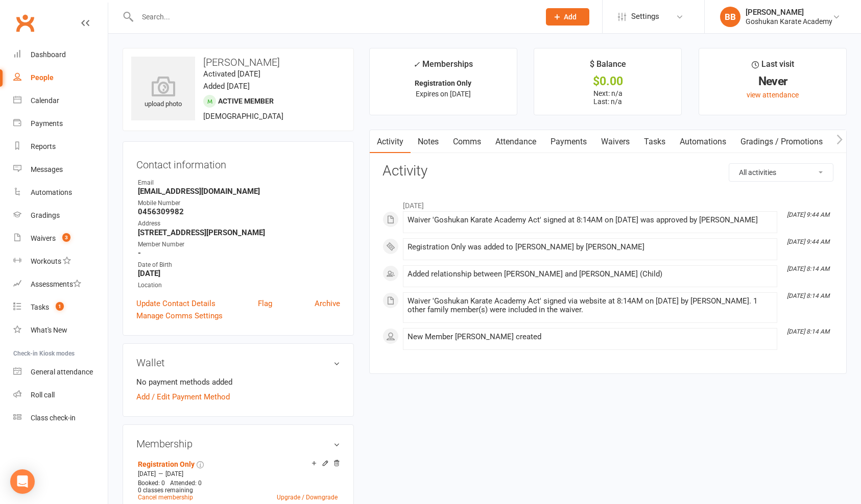  Describe the element at coordinates (51, 193) in the screenshot. I see `div: Automations` at that location.